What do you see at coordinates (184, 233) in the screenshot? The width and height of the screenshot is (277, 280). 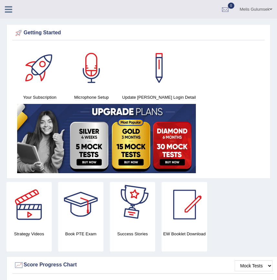 I see `h4: EW Booklet Download` at bounding box center [184, 233].